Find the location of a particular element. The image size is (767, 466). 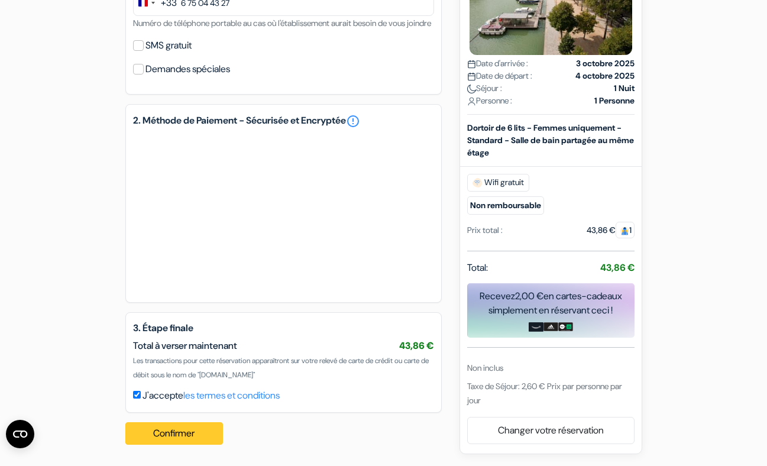

b: Dortoir de 6 lits - Femmes uniquement - Standard - Salle de bain partagée au même étage is located at coordinates (551, 140).